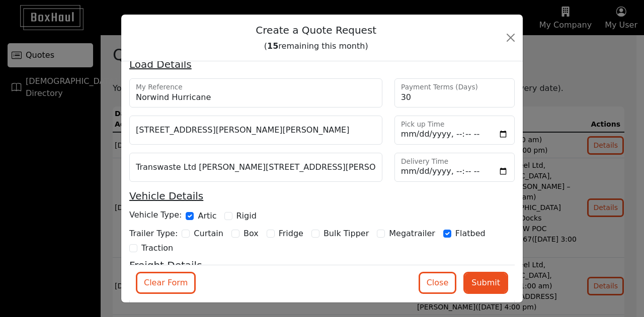 This screenshot has width=644, height=317. I want to click on label: Curtain, so click(208, 234).